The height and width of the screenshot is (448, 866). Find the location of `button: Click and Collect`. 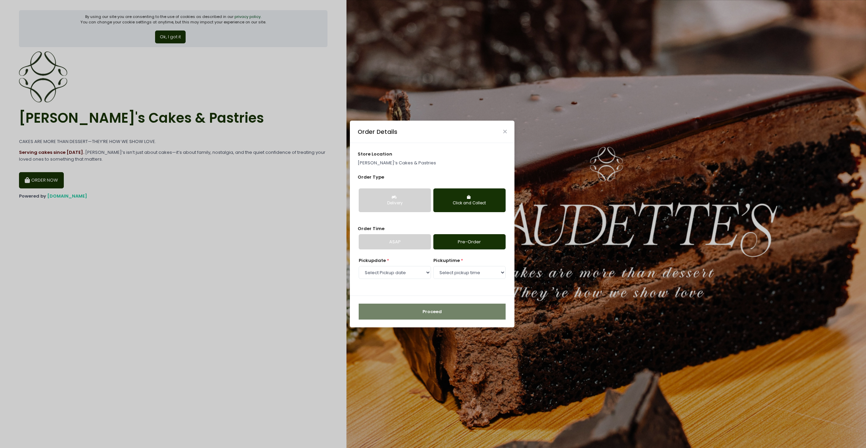

button: Click and Collect is located at coordinates (469, 200).